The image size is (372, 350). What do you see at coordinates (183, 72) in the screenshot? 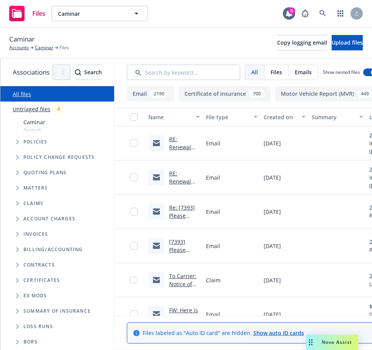
I see `input: Search by keyword...` at bounding box center [183, 72].